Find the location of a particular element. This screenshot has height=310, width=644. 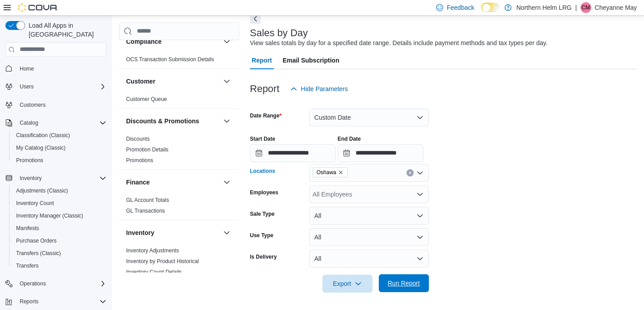

span: Reports is located at coordinates (61, 302).